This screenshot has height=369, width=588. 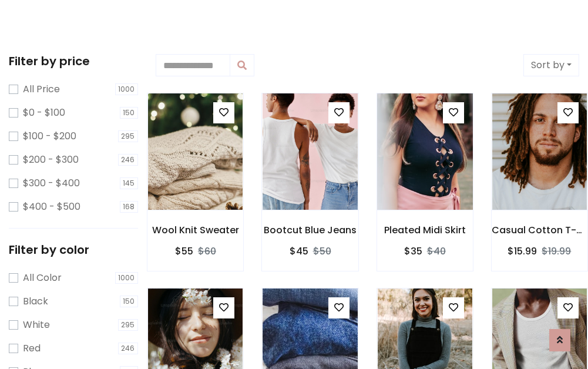 What do you see at coordinates (73, 61) in the screenshot?
I see `h5: Filter by price` at bounding box center [73, 61].